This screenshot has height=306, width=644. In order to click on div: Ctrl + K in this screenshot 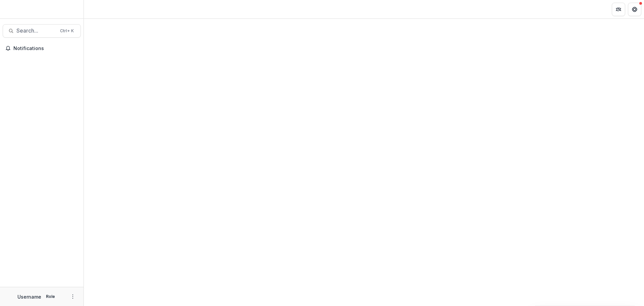, I will do `click(67, 31)`.